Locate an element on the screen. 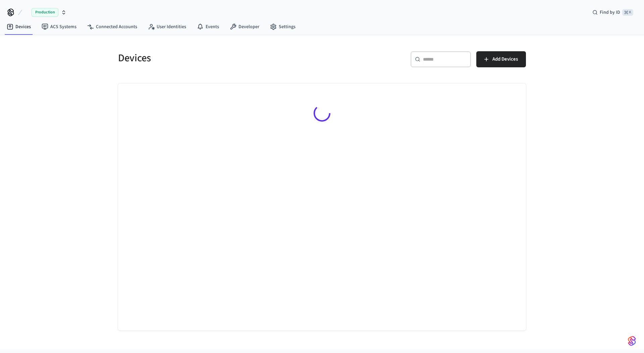 The image size is (644, 353). button: Add Devices is located at coordinates (501, 59).